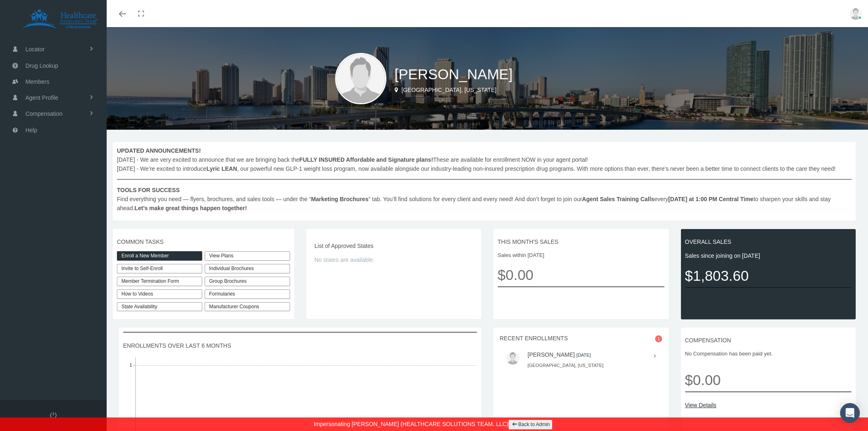  Describe the element at coordinates (394, 246) in the screenshot. I see `span: List of Approved States` at that location.